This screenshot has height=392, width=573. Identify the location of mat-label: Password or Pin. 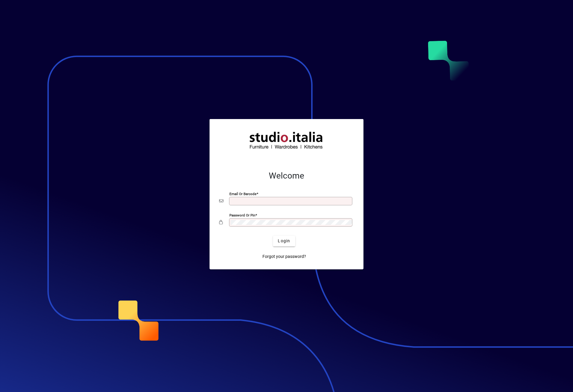
(242, 215).